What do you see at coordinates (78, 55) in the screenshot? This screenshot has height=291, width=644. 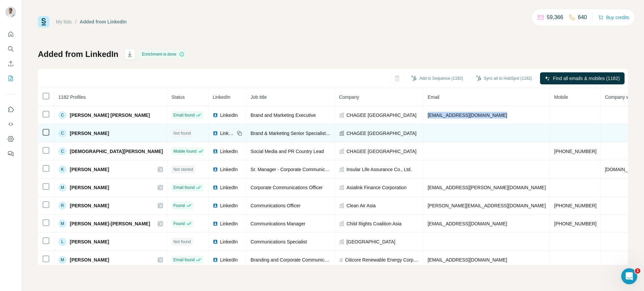 I see `h1: Added from LinkedIn` at bounding box center [78, 55].